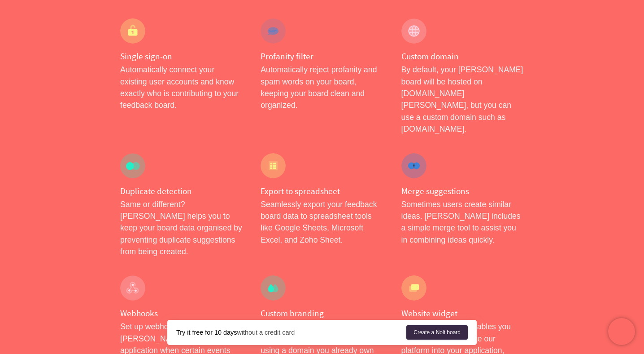 This screenshot has width=644, height=354. What do you see at coordinates (463, 191) in the screenshot?
I see `h4: Merge suggestions` at bounding box center [463, 191].